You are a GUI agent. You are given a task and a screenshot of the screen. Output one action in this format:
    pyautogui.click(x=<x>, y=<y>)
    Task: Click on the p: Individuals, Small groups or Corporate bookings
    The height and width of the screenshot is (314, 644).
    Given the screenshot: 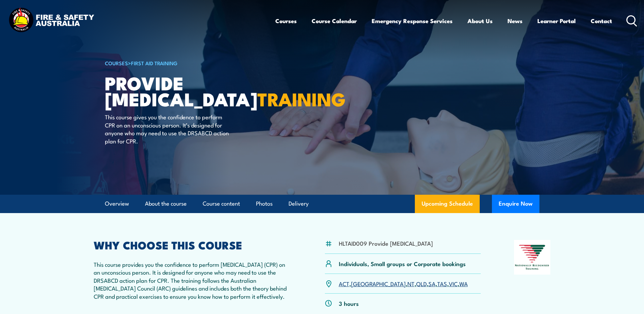 What is the action you would take?
    pyautogui.click(x=402, y=264)
    